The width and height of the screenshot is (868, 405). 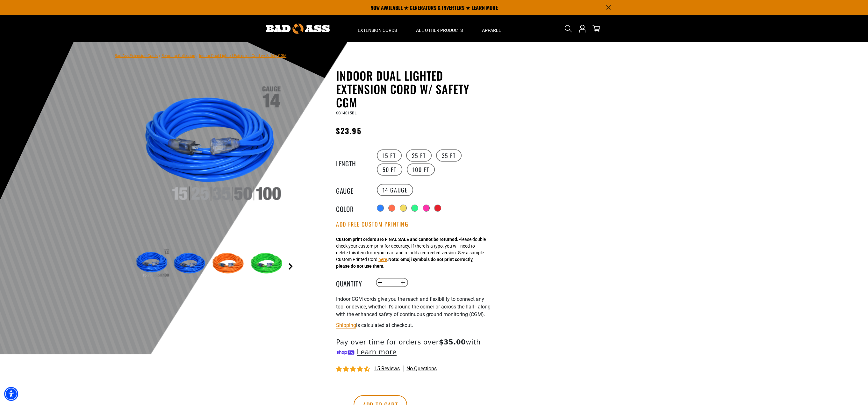 I want to click on div: Please double check your custom print for accuracy. If there is a typo, you will need to delete t..., so click(x=411, y=253).